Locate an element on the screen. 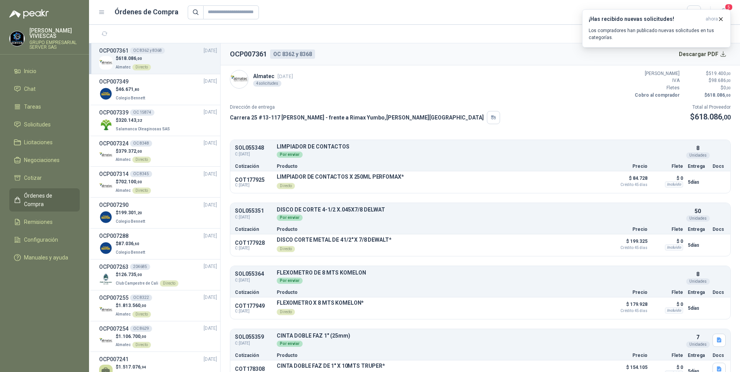  div: OC 8362 y 8368 is located at coordinates (147, 51).